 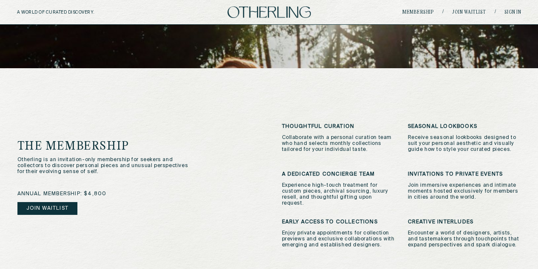 What do you see at coordinates (62, 194) in the screenshot?
I see `span: annual membership: $4,800` at bounding box center [62, 194].